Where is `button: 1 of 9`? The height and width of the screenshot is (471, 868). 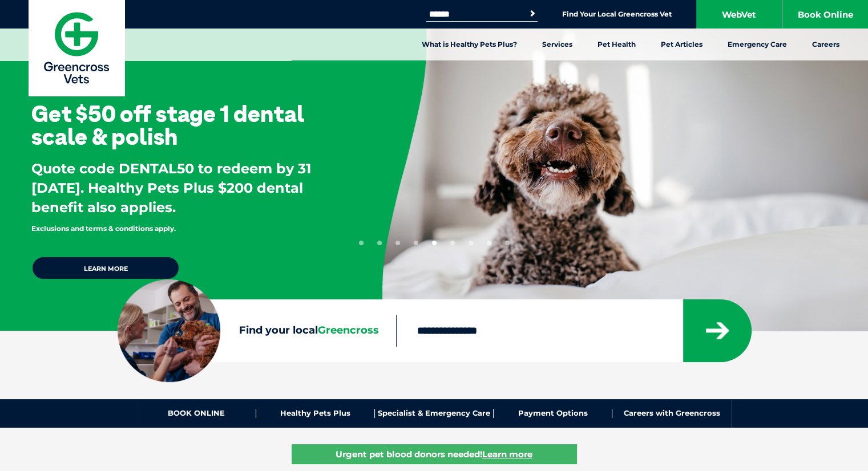
button: 1 of 9 is located at coordinates (361, 243).